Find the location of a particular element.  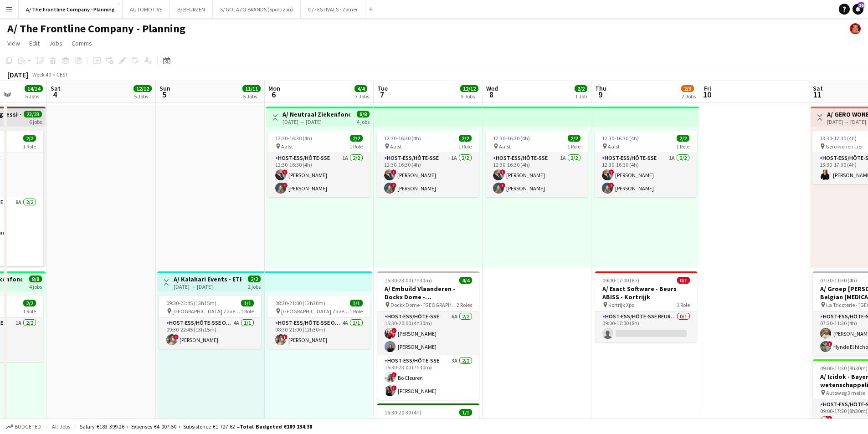

span: 16 is located at coordinates (861, 5).